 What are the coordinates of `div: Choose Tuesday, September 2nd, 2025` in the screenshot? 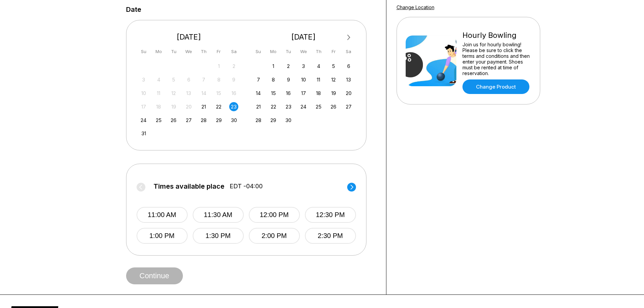 It's located at (288, 66).